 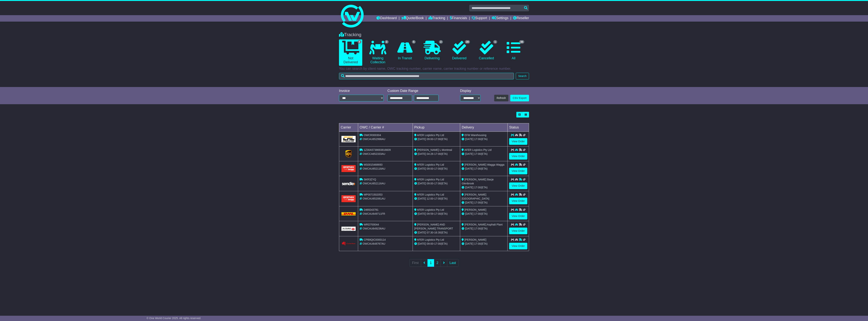 What do you see at coordinates (470, 91) in the screenshot?
I see `div: Display` at bounding box center [470, 91].